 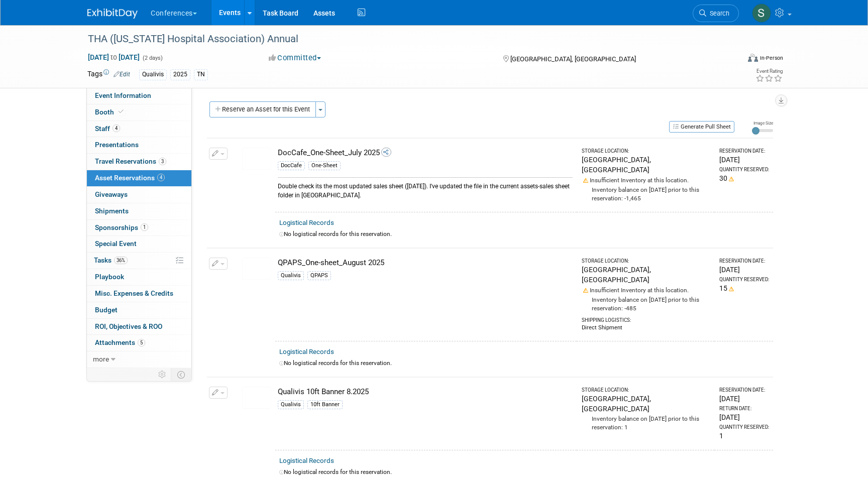 What do you see at coordinates (121, 111) in the screenshot?
I see `i: Booth reservation complete` at bounding box center [121, 111].